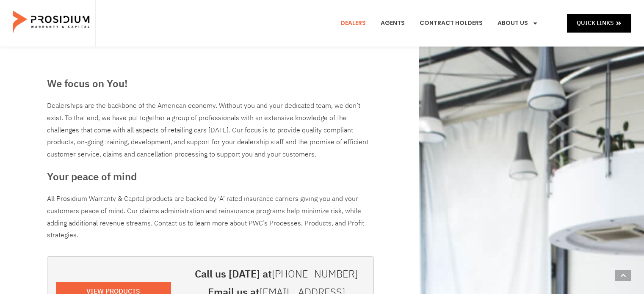 This screenshot has width=644, height=294. What do you see at coordinates (210, 177) in the screenshot?
I see `h3: Your peace of mind` at bounding box center [210, 177].